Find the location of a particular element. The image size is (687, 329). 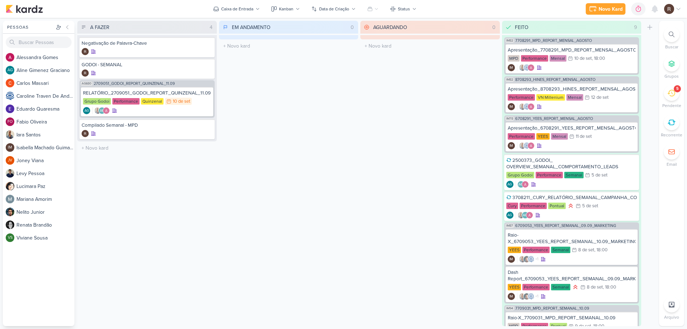

div: Colaboradores: Iara Santos, Nelito Junior, Caroline Traven De Andrade, Alessandra Gomes is located at coordinates (528, 296).